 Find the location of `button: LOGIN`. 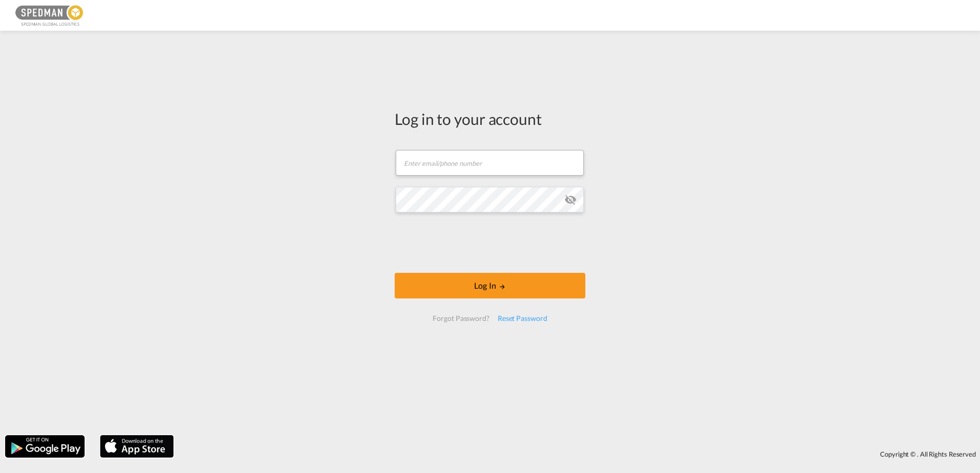

button: LOGIN is located at coordinates (490, 286).